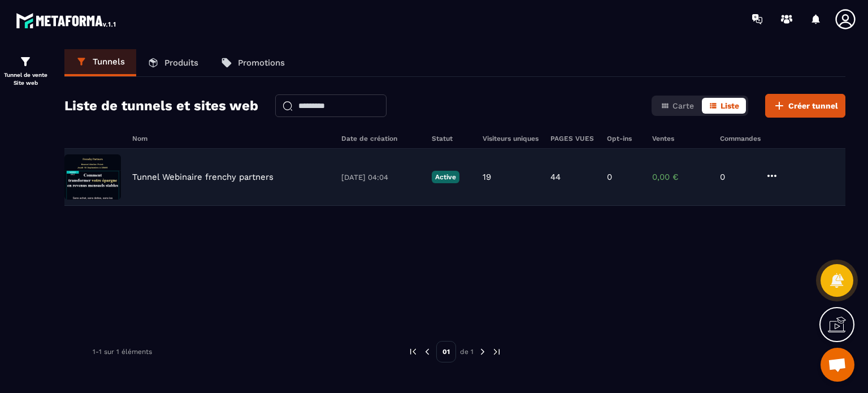 The width and height of the screenshot is (868, 393). Describe the element at coordinates (261, 63) in the screenshot. I see `p: Promotions` at that location.